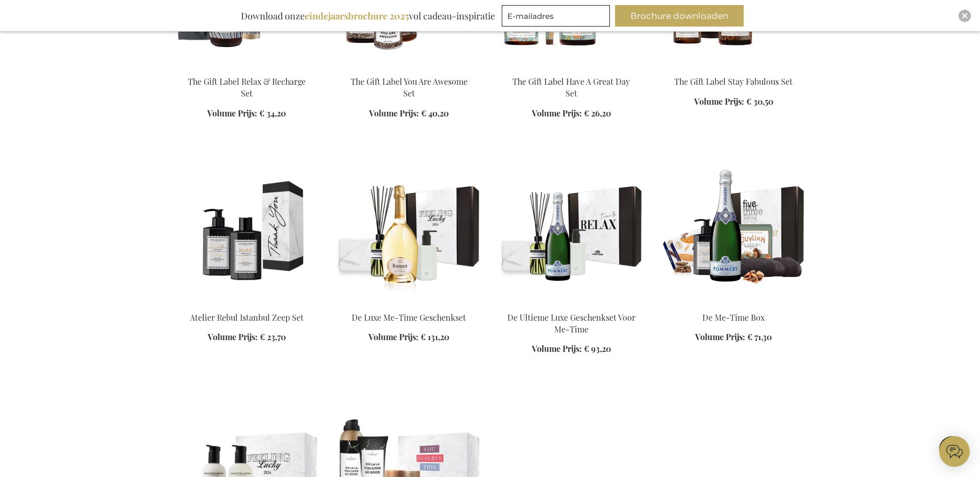 The image size is (980, 477). I want to click on span: € 30,50, so click(759, 101).